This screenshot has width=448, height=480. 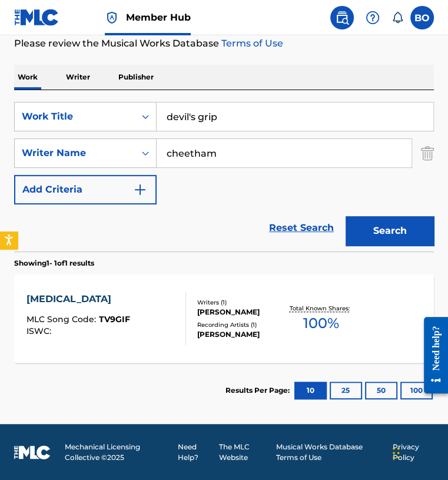 What do you see at coordinates (419, 452) in the screenshot?
I see `div: Chat Widget` at bounding box center [419, 452].